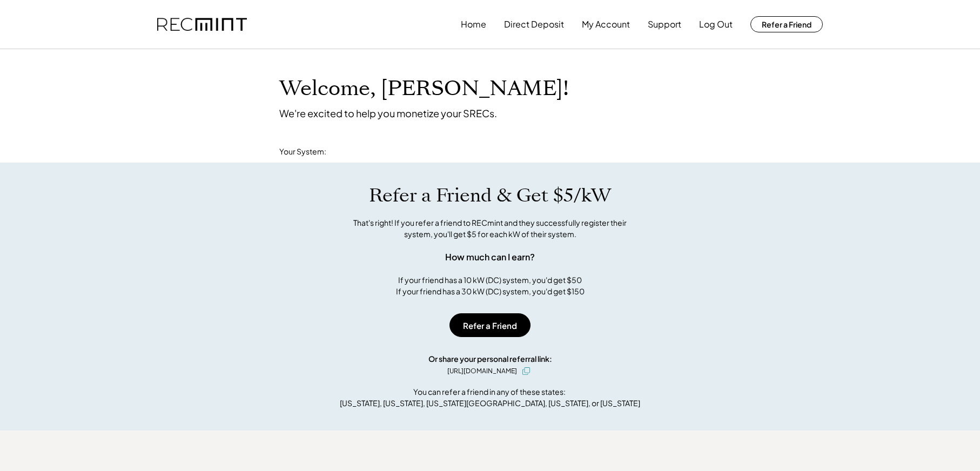 The width and height of the screenshot is (980, 471). I want to click on button: Home, so click(473, 24).